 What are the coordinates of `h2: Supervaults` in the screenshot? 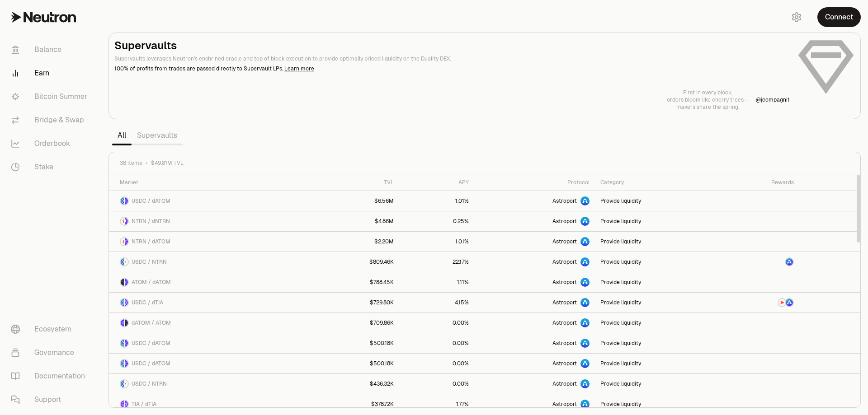 It's located at (452, 45).